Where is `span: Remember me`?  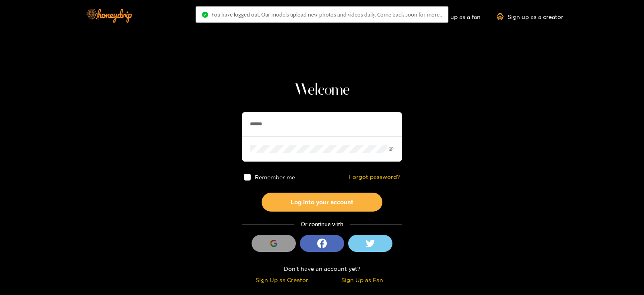
span: Remember me is located at coordinates (275, 177).